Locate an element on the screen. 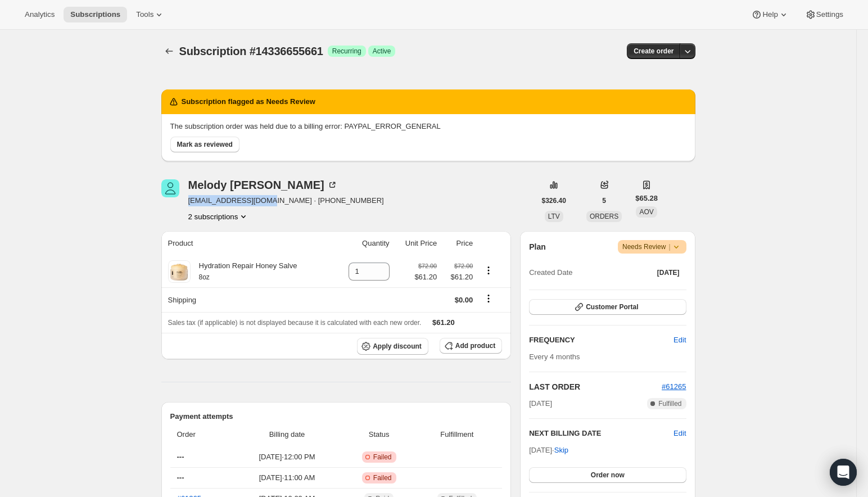 Image resolution: width=868 pixels, height=497 pixels. span: Melody Orfield is located at coordinates (170, 188).